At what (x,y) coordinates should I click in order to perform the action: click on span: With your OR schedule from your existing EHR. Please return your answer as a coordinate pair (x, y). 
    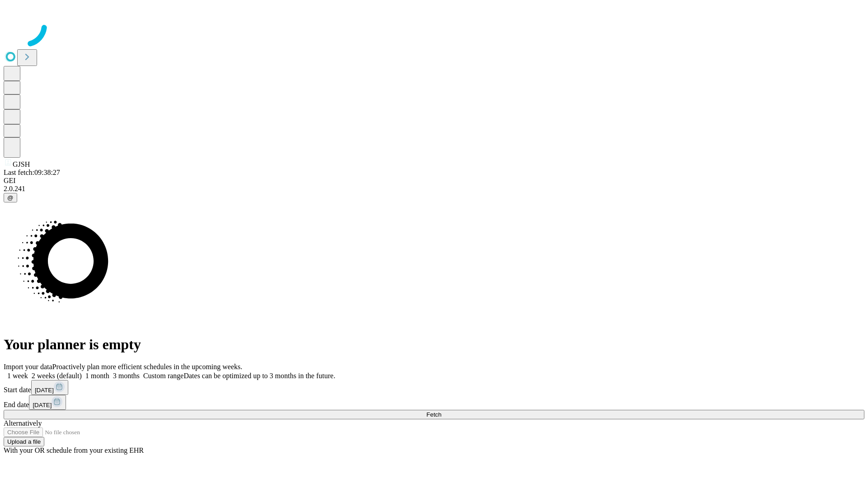
    Looking at the image, I should click on (74, 450).